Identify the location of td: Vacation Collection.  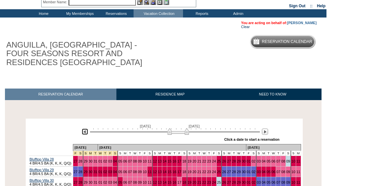
(158, 13).